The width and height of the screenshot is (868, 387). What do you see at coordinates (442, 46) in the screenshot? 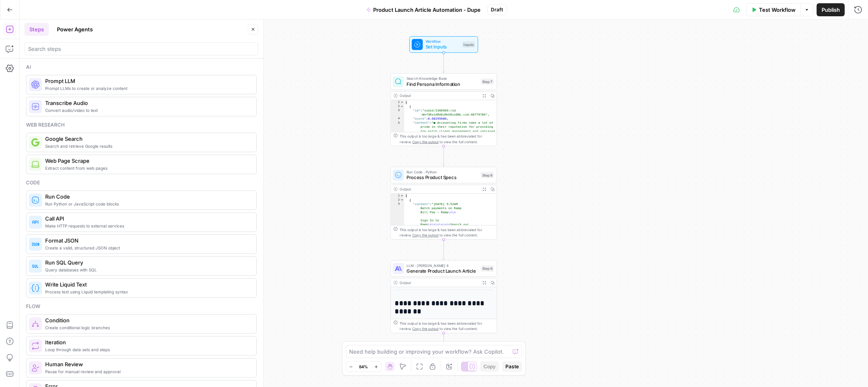
I see `span: Set Inputs` at bounding box center [442, 46].